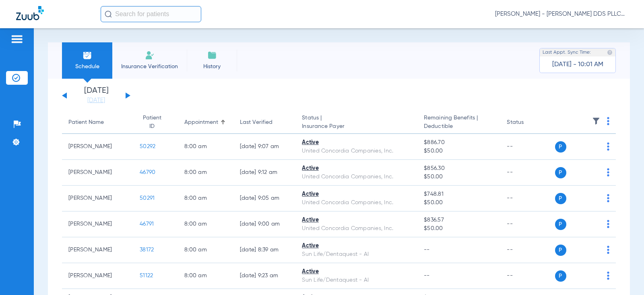  What do you see at coordinates (459, 168) in the screenshot?
I see `span: $856.30` at bounding box center [459, 168].